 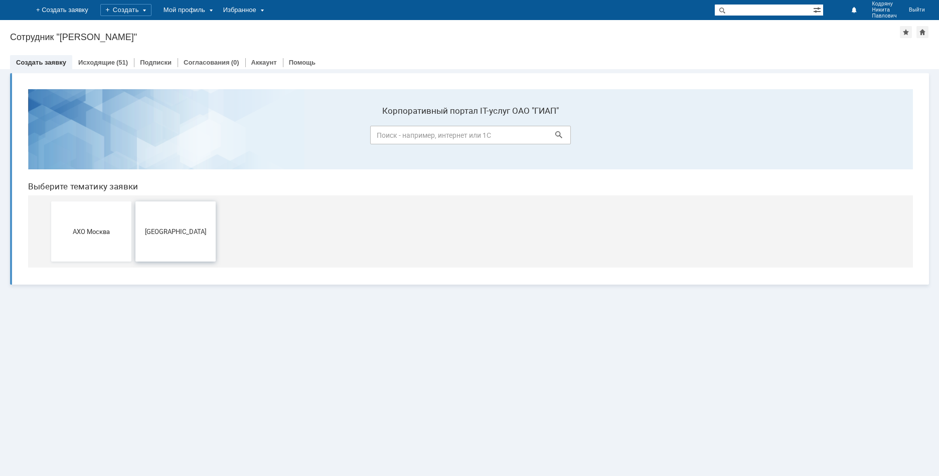 I want to click on header: Выберите тематику заявки, so click(x=450, y=105).